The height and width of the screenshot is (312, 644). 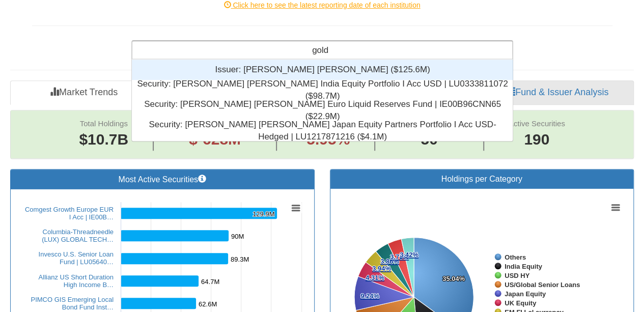 I want to click on tspan: 3.42%, so click(x=409, y=254).